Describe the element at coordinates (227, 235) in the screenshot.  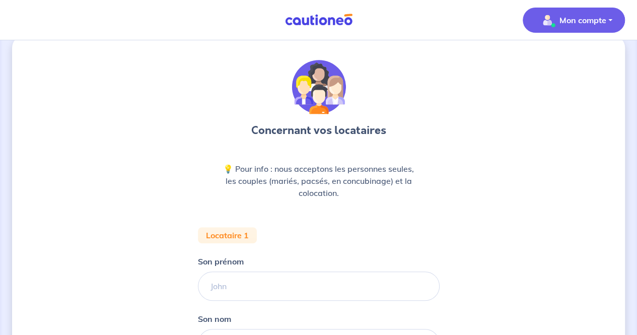
I see `div: Locataire 1` at that location.